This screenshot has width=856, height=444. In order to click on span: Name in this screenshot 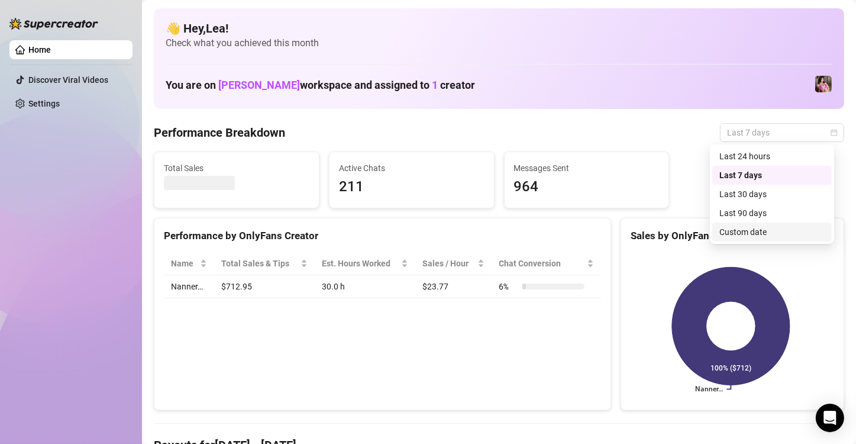, I will do `click(184, 263)`.